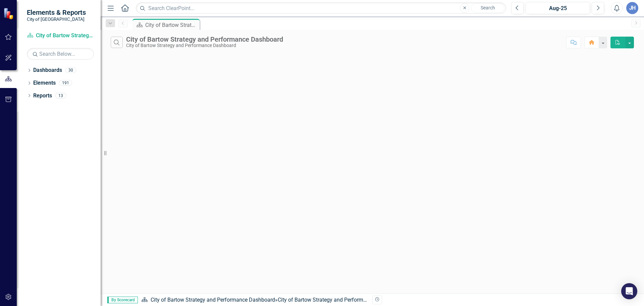 The width and height of the screenshot is (644, 306). What do you see at coordinates (48, 70) in the screenshot?
I see `a: Dashboards` at bounding box center [48, 70].